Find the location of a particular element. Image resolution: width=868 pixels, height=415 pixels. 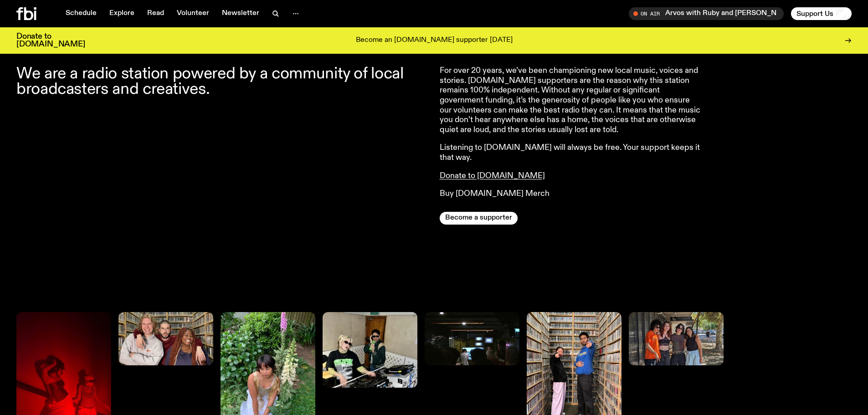

a: Schedule is located at coordinates (81, 14).